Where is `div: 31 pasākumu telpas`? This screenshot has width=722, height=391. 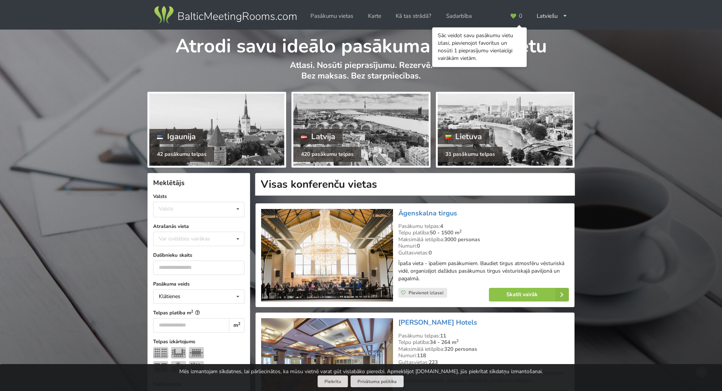 div: 31 pasākumu telpas is located at coordinates (470, 154).